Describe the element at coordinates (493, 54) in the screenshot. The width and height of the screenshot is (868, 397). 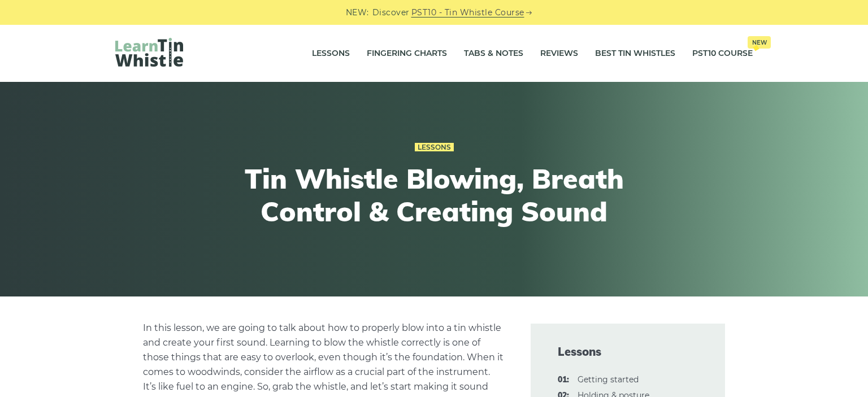
I see `a: Tabs & Notes` at that location.